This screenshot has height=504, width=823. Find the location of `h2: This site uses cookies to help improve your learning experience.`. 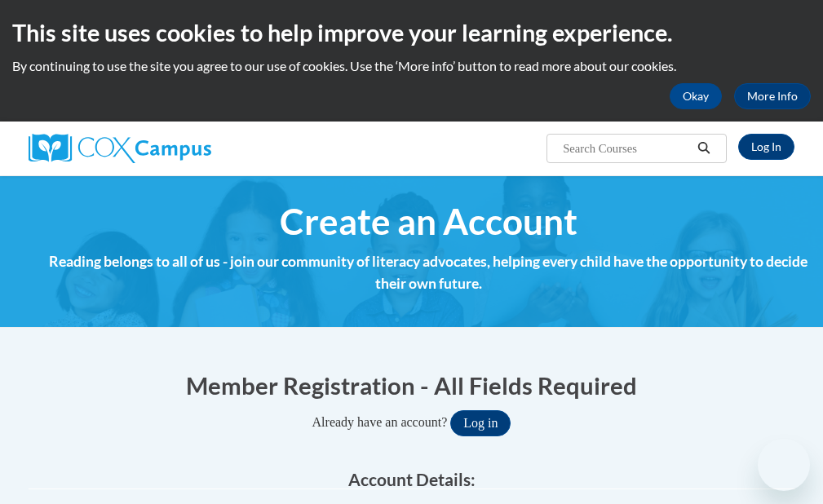

h2: This site uses cookies to help improve your learning experience. is located at coordinates (411, 33).